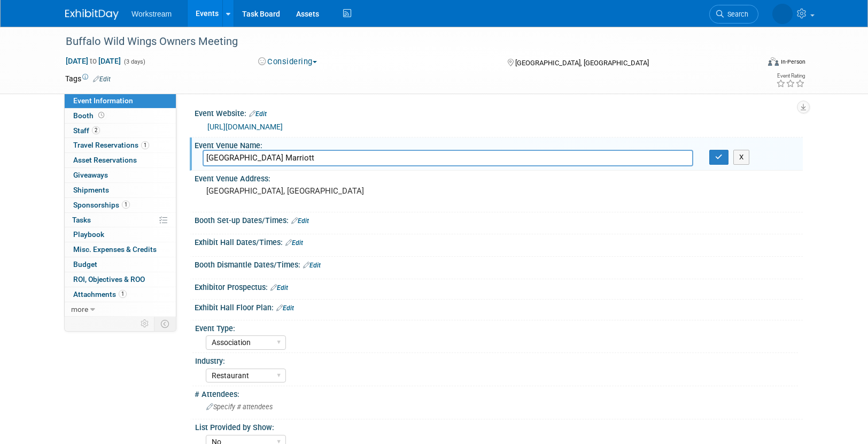  What do you see at coordinates (120, 205) in the screenshot?
I see `a: Sponsorships1` at bounding box center [120, 205].